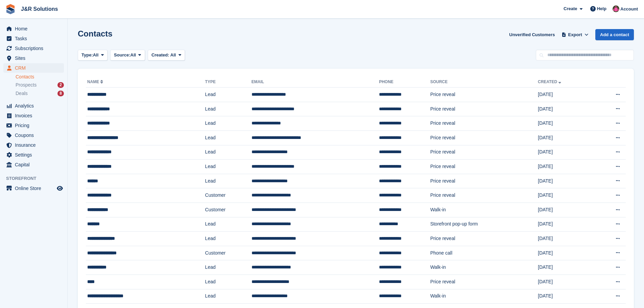  Describe the element at coordinates (484, 82) in the screenshot. I see `th: Source` at that location.